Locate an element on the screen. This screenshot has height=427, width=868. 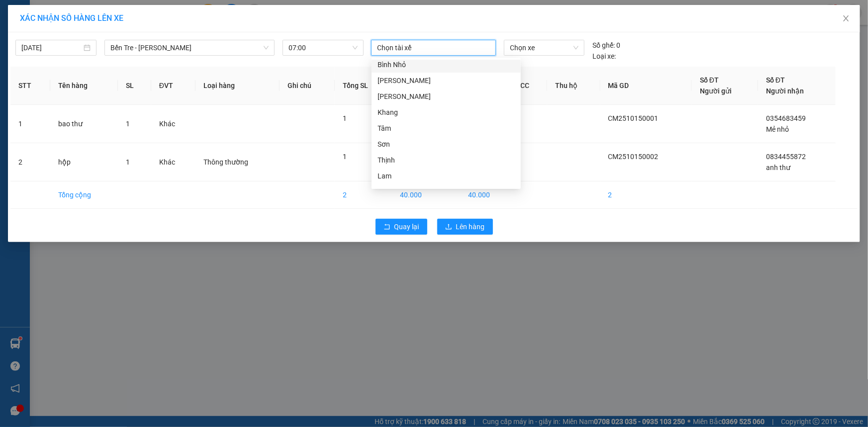
div: Hưng is located at coordinates (446, 192).